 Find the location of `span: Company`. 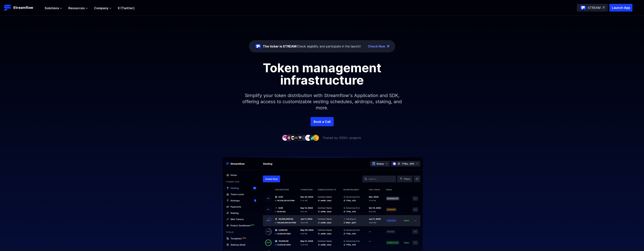

span: Company is located at coordinates (101, 8).